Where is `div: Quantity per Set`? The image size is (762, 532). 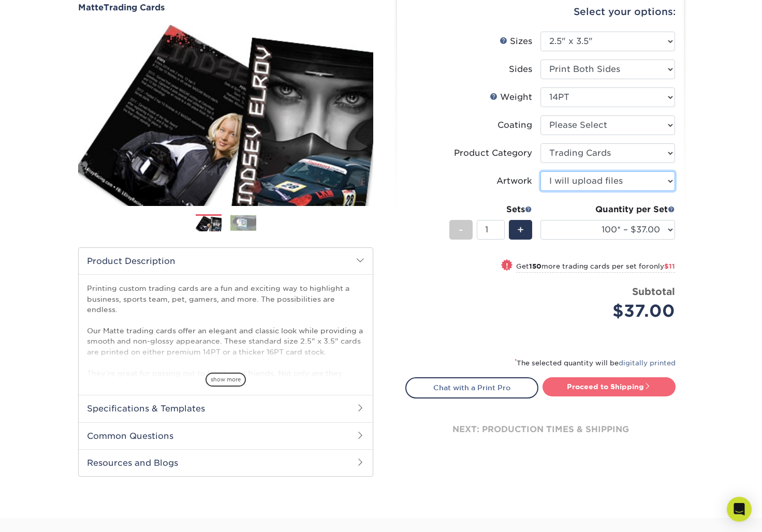
div: Quantity per Set is located at coordinates (607, 210).